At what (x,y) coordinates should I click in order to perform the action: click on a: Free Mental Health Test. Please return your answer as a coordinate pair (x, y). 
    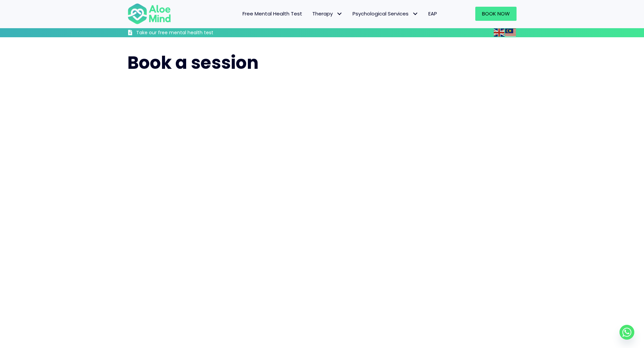
    Looking at the image, I should click on (272, 14).